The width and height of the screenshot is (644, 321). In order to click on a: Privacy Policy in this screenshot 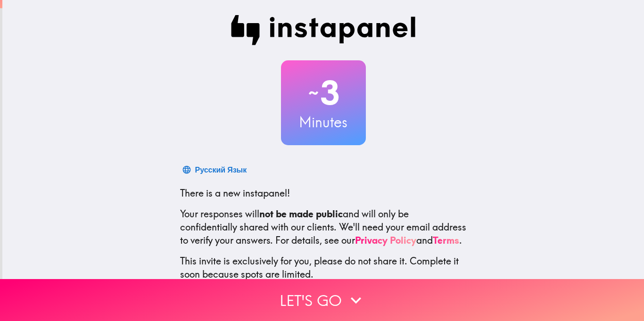, I will do `click(386, 240)`.